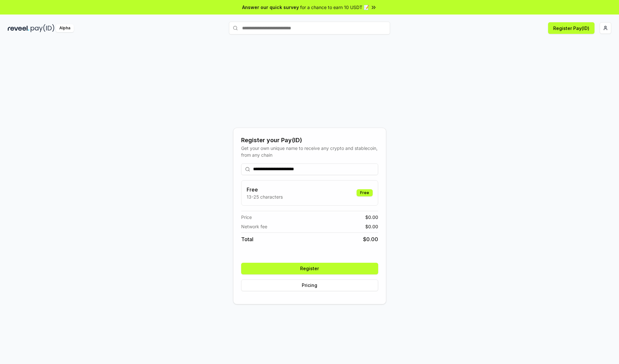  Describe the element at coordinates (265, 197) in the screenshot. I see `p: 13-25 characters` at that location.